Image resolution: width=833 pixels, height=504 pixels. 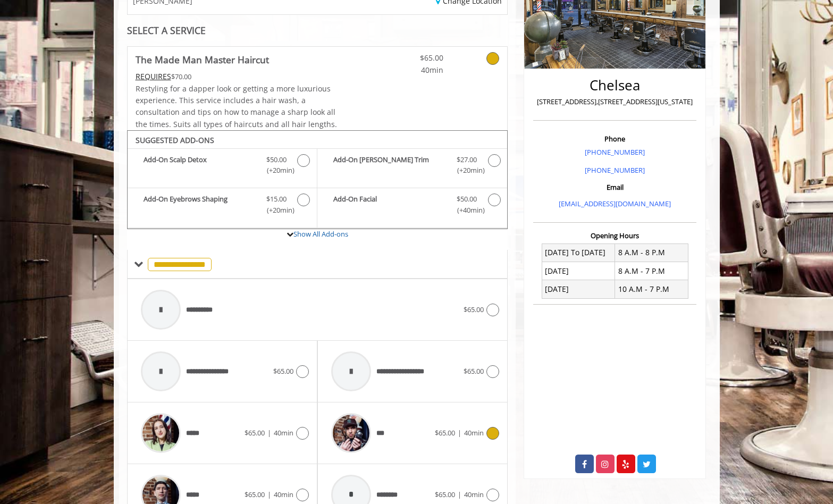 I want to click on a: Show All Add-ons, so click(x=321, y=234).